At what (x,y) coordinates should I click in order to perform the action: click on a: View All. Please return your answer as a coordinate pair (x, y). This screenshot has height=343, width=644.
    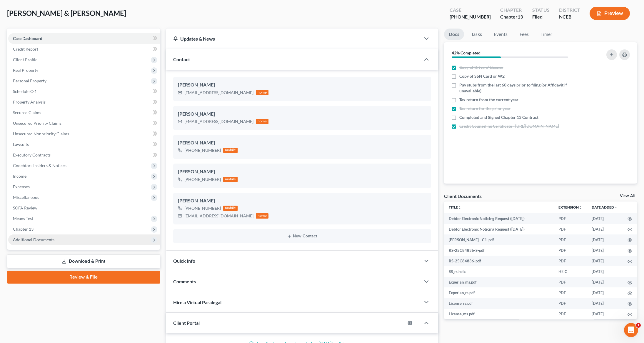
    Looking at the image, I should click on (627, 196).